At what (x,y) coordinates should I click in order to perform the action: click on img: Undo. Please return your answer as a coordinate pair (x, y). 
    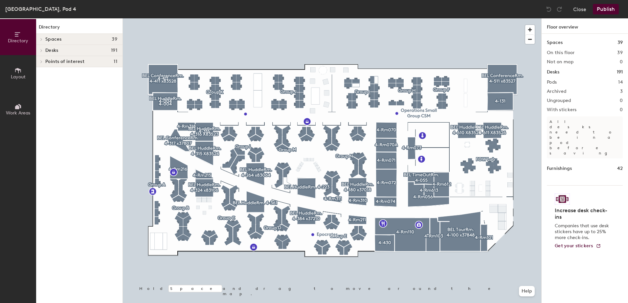
    Looking at the image, I should click on (548, 9).